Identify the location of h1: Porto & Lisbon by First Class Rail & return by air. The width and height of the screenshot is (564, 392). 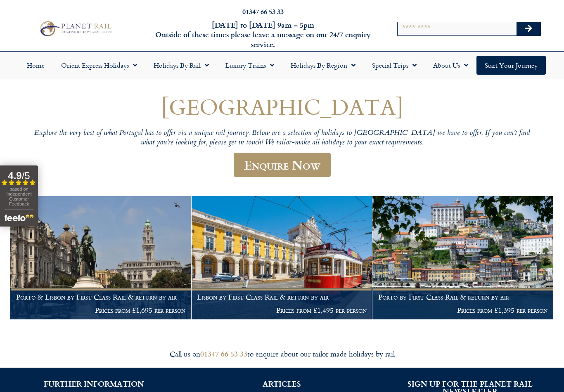
(101, 297).